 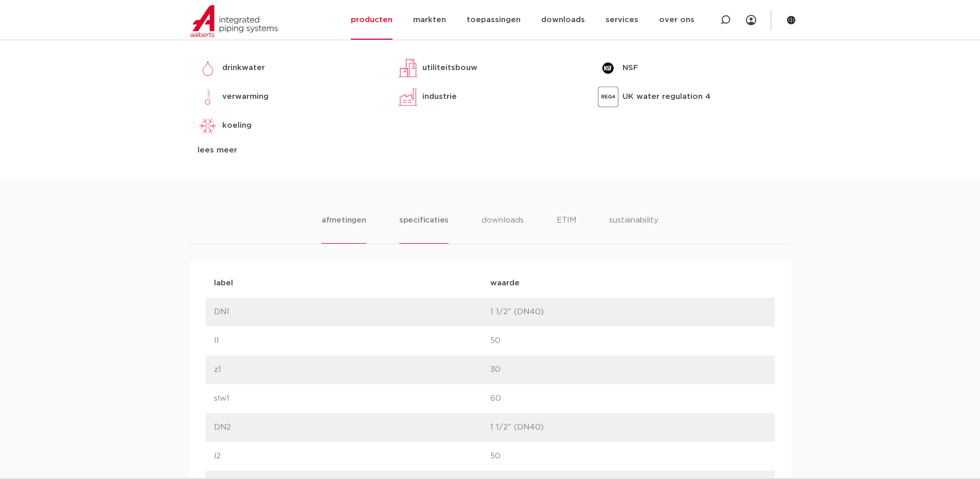 What do you see at coordinates (243, 68) in the screenshot?
I see `p: drinkwater` at bounding box center [243, 68].